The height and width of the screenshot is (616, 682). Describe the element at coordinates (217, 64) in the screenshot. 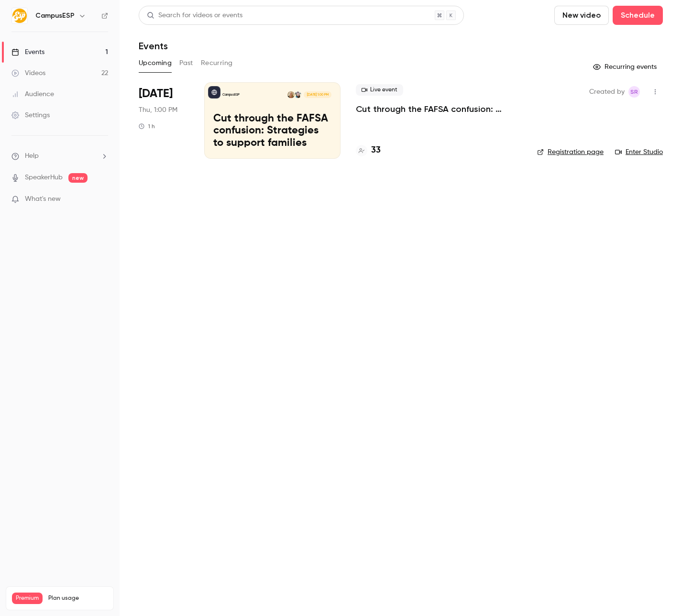

I see `button: Recurring` at that location.